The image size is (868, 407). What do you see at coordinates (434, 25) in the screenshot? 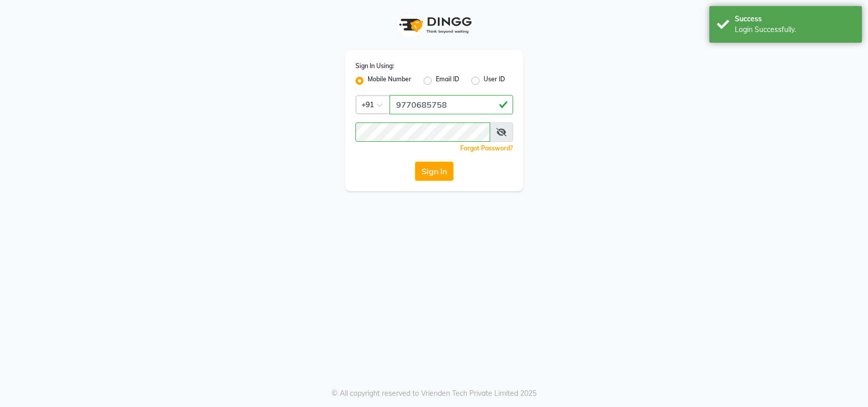
I see `img: logo1.svg` at bounding box center [434, 25].